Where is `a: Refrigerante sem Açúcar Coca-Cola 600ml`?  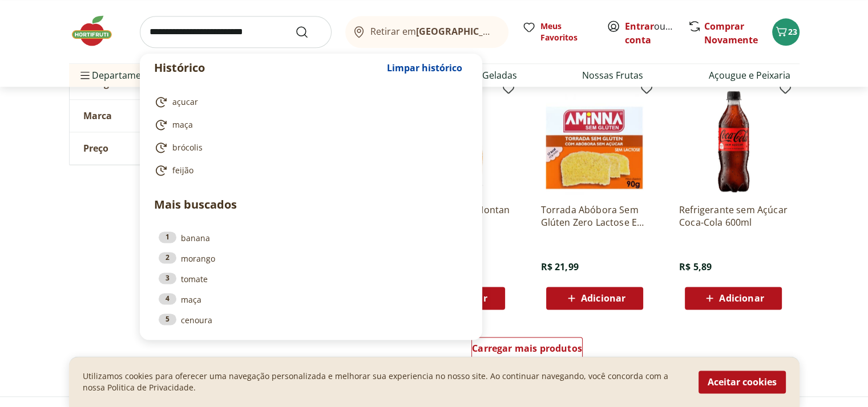
a: Refrigerante sem Açúcar Coca-Cola 600ml is located at coordinates (733, 216).